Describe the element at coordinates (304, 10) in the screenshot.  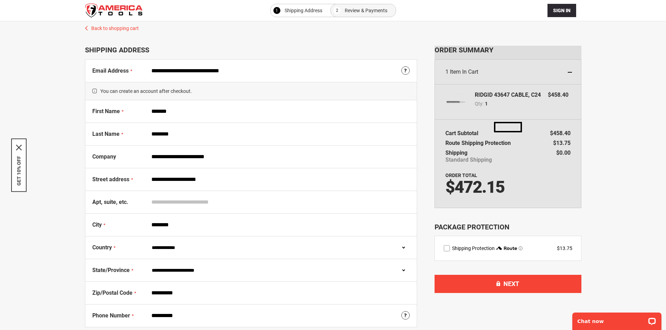
I see `span: Shipping Address` at that location.